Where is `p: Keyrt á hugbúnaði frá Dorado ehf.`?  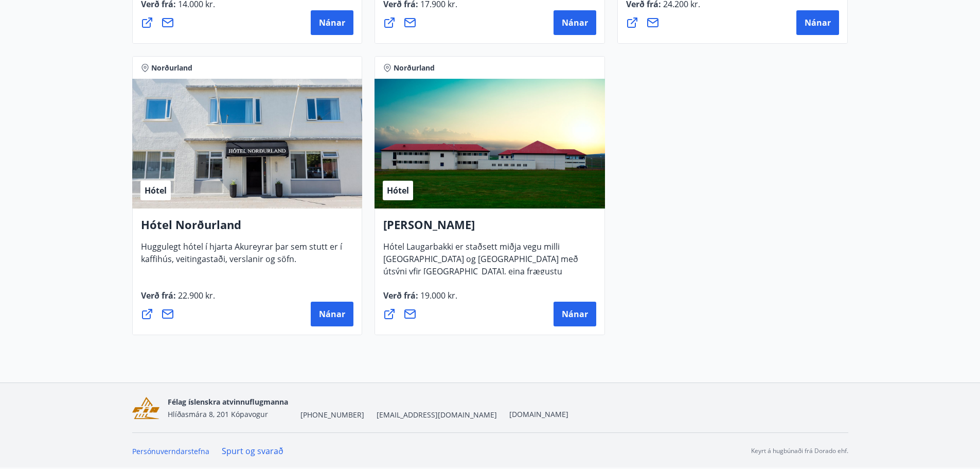 p: Keyrt á hugbúnaði frá Dorado ehf. is located at coordinates (800, 451).